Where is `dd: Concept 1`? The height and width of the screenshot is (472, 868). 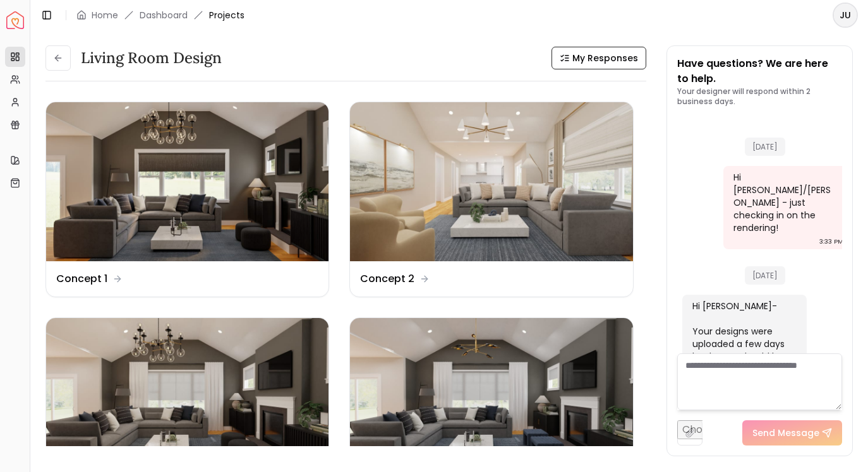
dd: Concept 1 is located at coordinates (82, 279).